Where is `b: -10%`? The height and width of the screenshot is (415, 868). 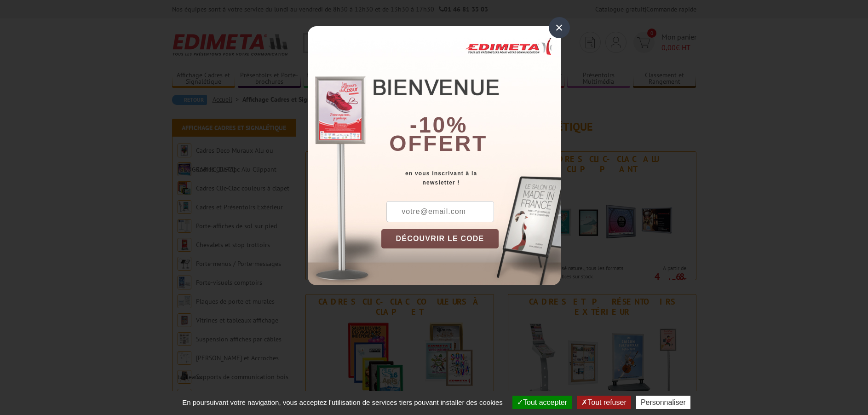
b: -10% is located at coordinates (439, 124).